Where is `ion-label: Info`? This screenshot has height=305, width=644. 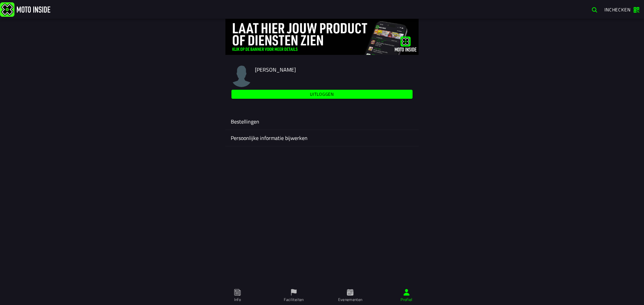 ion-label: Info is located at coordinates (238, 300).